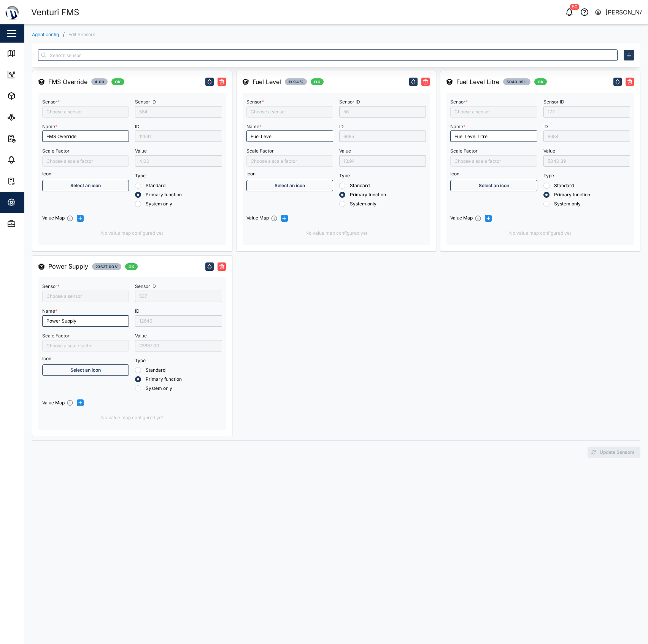 Image resolution: width=648 pixels, height=644 pixels. What do you see at coordinates (267, 82) in the screenshot?
I see `div: Fuel Level` at bounding box center [267, 82].